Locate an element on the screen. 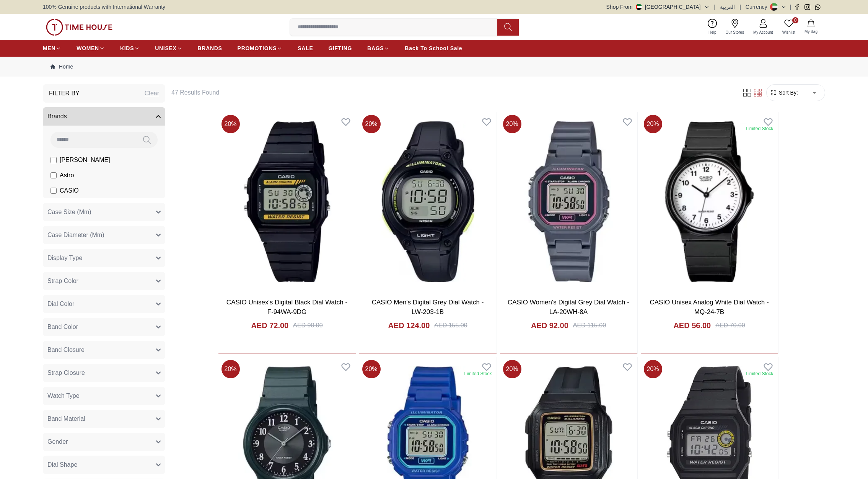  a: GIFTING is located at coordinates (340, 48).